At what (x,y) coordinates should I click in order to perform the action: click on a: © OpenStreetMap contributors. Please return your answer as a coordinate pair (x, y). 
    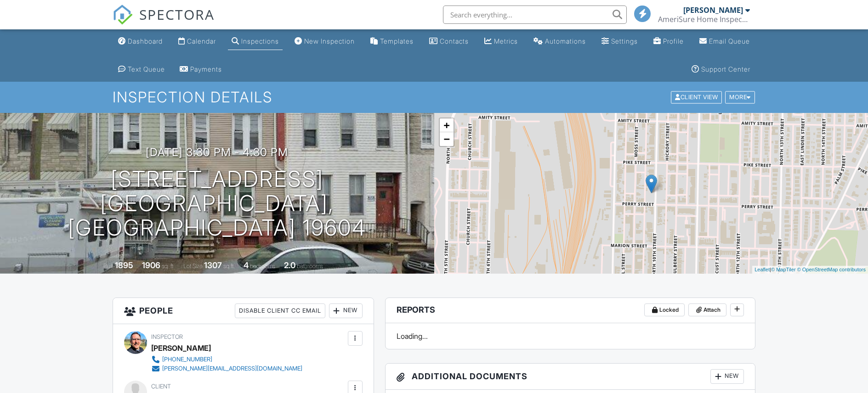
    Looking at the image, I should click on (831, 269).